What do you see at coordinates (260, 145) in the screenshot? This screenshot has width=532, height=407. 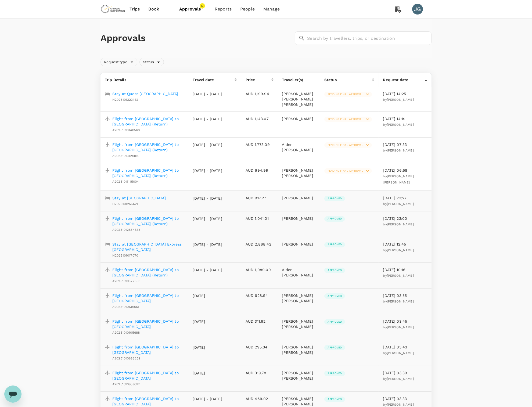 I see `p: AUD 1,773.09` at bounding box center [260, 145].